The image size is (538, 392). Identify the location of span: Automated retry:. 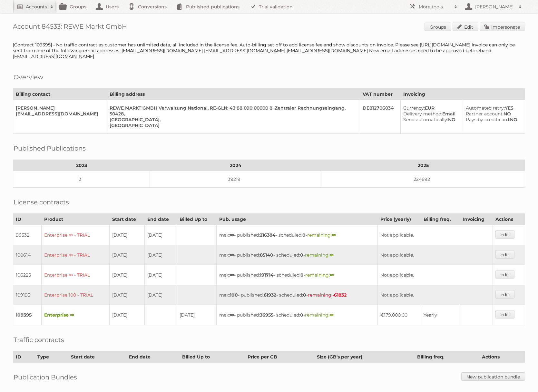
(485, 108).